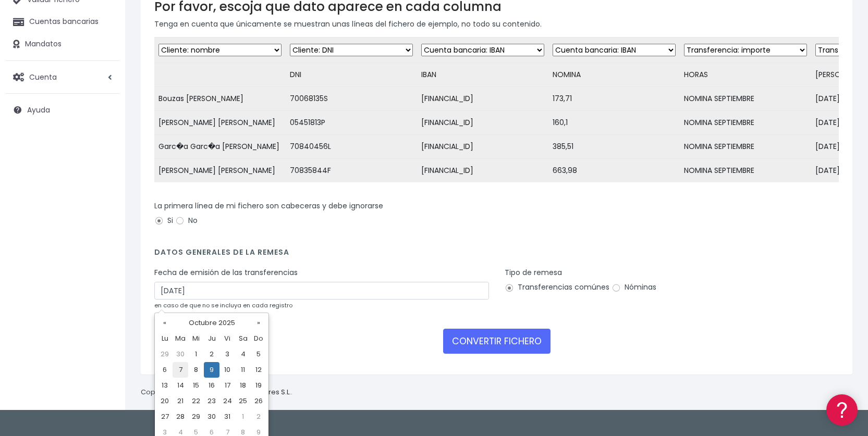 The image size is (868, 436). I want to click on td: 31, so click(227, 417).